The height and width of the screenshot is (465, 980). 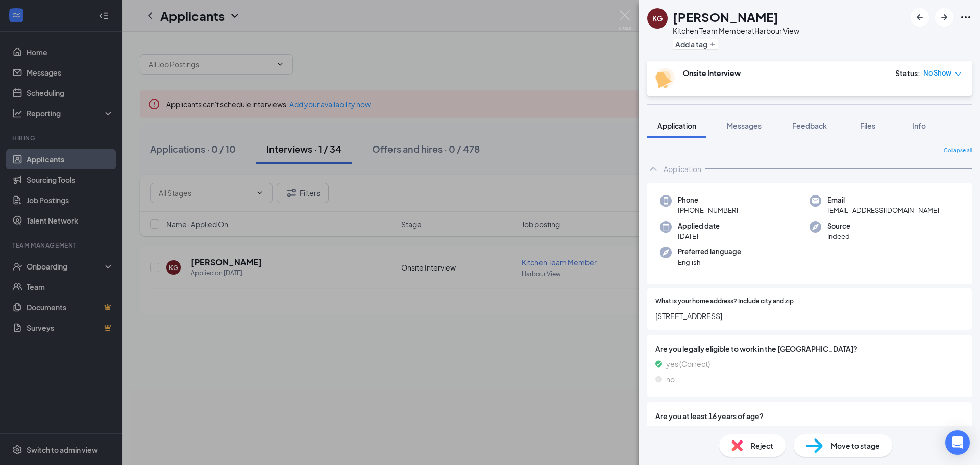 I want to click on button: ArrowLeftNew, so click(x=920, y=18).